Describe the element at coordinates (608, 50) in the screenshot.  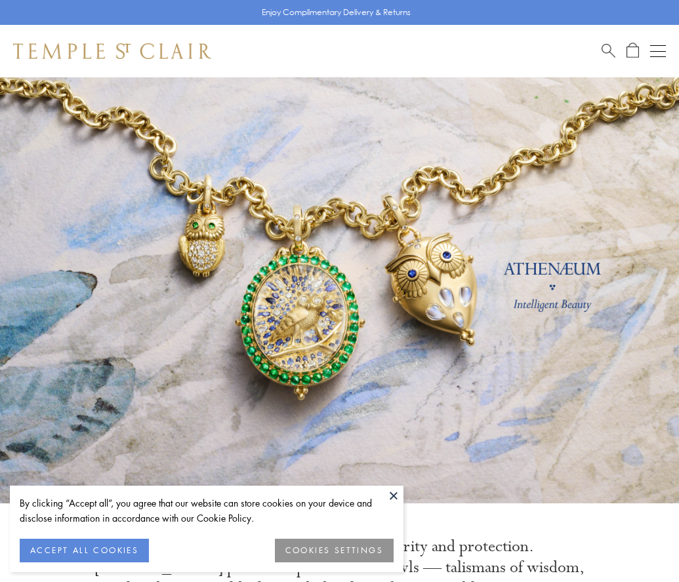
I see `a: Search` at that location.